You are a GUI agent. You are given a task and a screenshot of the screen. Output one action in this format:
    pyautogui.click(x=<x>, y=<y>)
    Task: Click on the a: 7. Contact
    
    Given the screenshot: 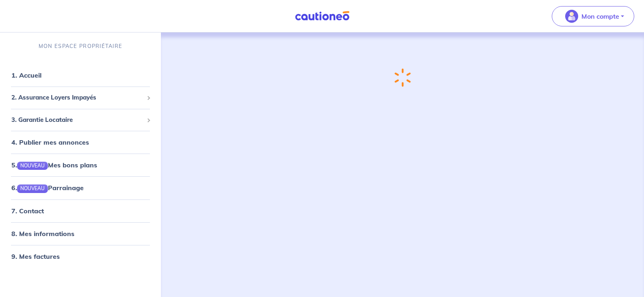 What is the action you would take?
    pyautogui.click(x=28, y=211)
    